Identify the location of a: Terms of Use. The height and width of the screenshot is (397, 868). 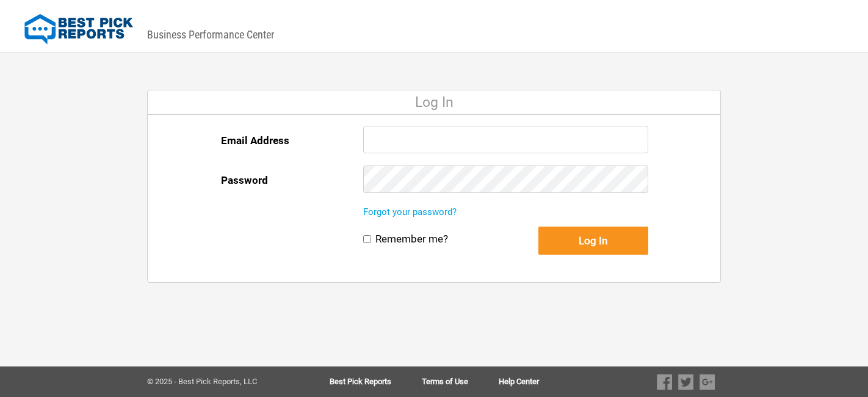
(460, 382).